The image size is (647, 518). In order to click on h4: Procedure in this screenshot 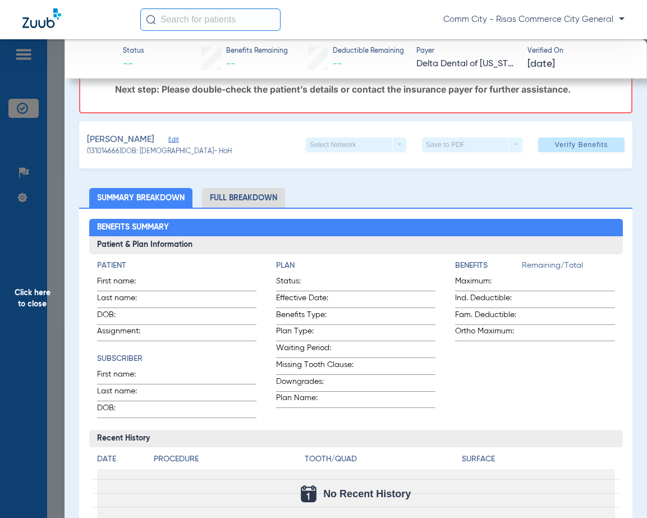, I will do `click(227, 459)`.